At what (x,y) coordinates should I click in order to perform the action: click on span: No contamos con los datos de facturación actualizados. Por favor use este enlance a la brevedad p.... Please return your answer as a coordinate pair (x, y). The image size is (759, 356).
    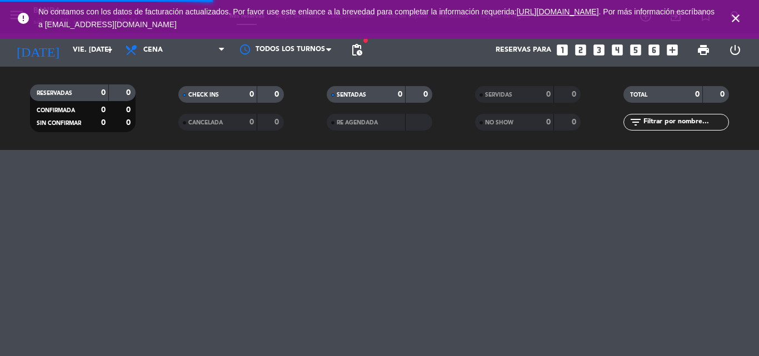
    Looking at the image, I should click on (376, 18).